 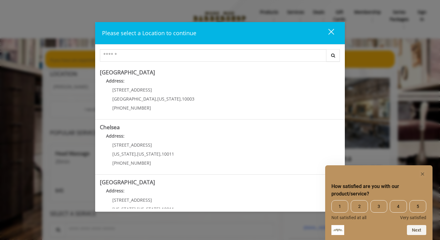 What do you see at coordinates (340, 207) in the screenshot?
I see `span: 1` at bounding box center [340, 207].